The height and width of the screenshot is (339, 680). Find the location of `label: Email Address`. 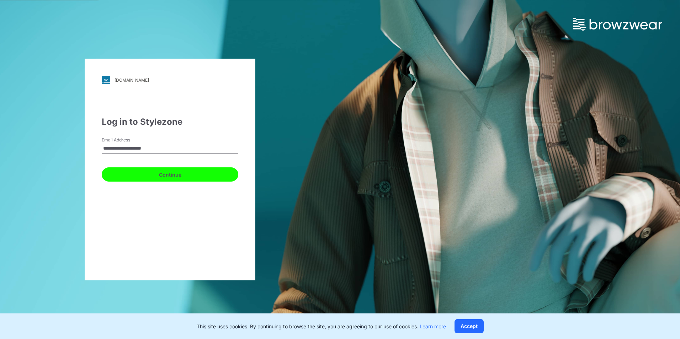

label: Email Address is located at coordinates (127, 140).